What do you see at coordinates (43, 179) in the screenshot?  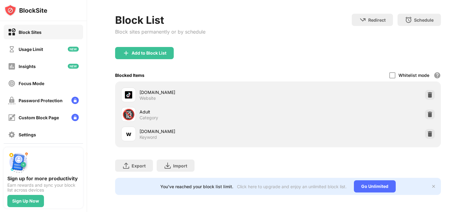 I see `div: Sign up for more productivity` at bounding box center [43, 179].